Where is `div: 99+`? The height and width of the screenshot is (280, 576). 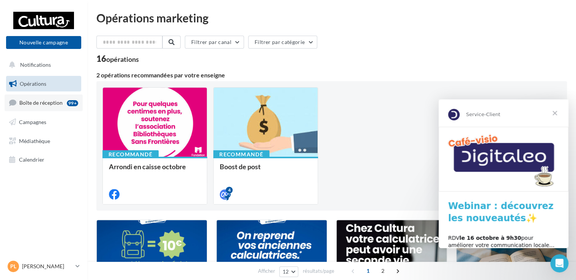 div: 99+ is located at coordinates (73, 103).